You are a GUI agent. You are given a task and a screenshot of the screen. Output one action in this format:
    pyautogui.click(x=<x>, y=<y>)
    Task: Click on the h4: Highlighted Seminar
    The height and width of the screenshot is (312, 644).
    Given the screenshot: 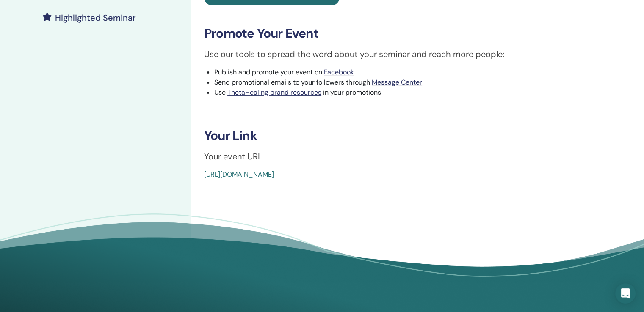 What is the action you would take?
    pyautogui.click(x=95, y=17)
    